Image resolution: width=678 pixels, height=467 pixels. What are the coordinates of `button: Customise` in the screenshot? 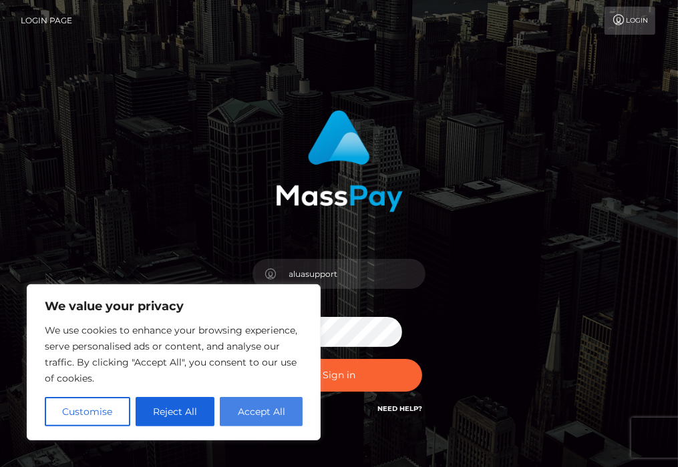 It's located at (87, 412).